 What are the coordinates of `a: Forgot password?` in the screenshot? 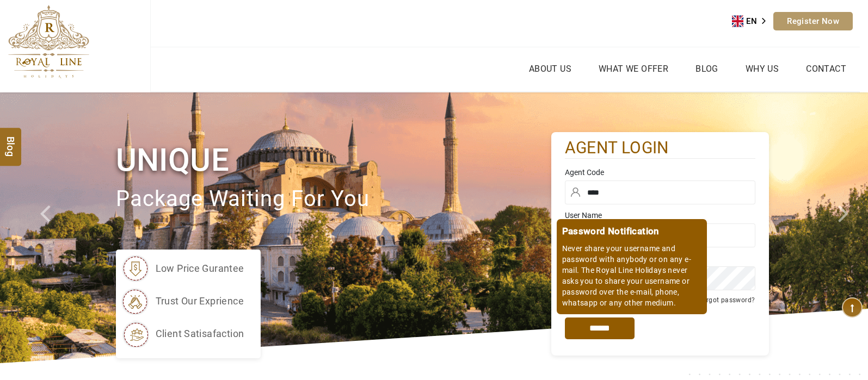 It's located at (726, 300).